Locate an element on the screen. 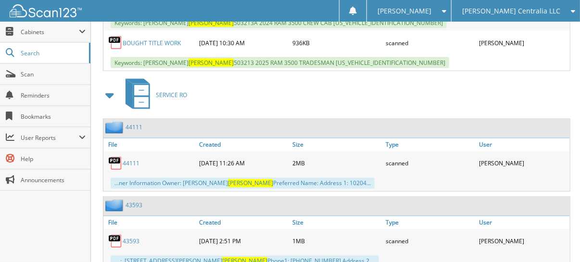  span: Scan is located at coordinates (53, 74).